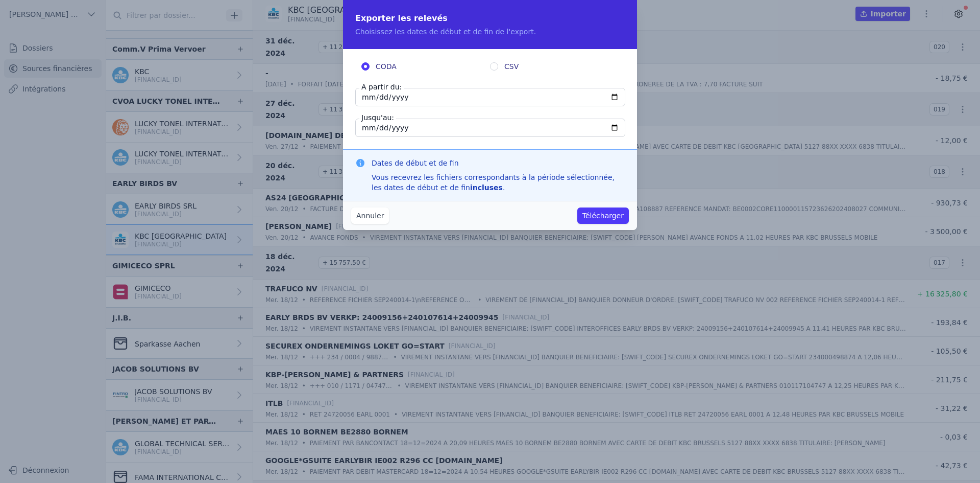 The image size is (980, 483). What do you see at coordinates (490, 19) in the screenshot?
I see `h2: Exporter les relevés` at bounding box center [490, 19].